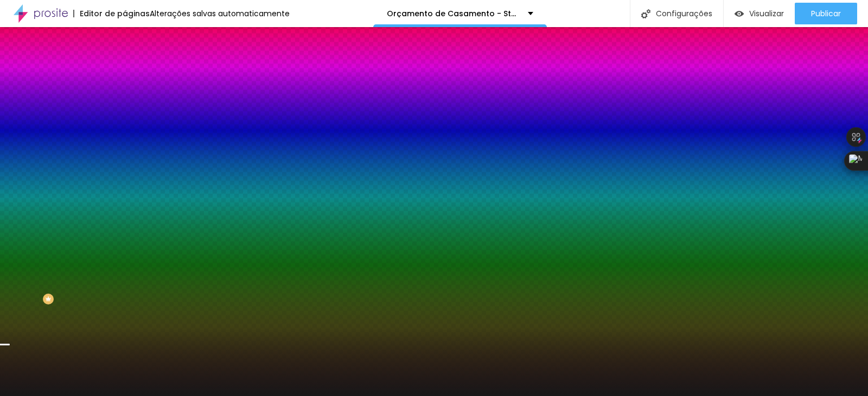  Describe the element at coordinates (111, 13) in the screenshot. I see `div: Editor de páginas` at that location.